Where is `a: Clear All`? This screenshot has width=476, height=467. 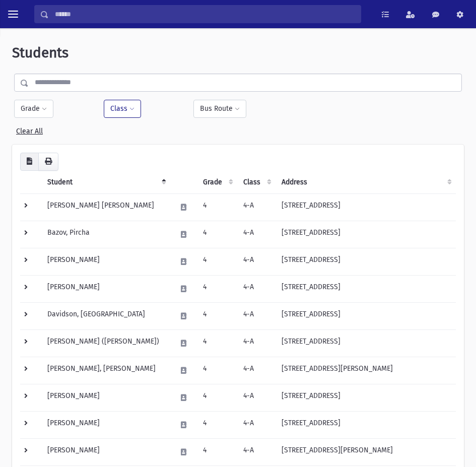
a: Clear All is located at coordinates (29, 130).